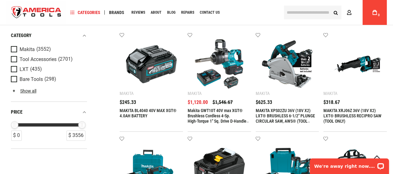 This screenshot has height=174, width=393. What do you see at coordinates (36, 12) in the screenshot?
I see `a: store logo` at bounding box center [36, 12].